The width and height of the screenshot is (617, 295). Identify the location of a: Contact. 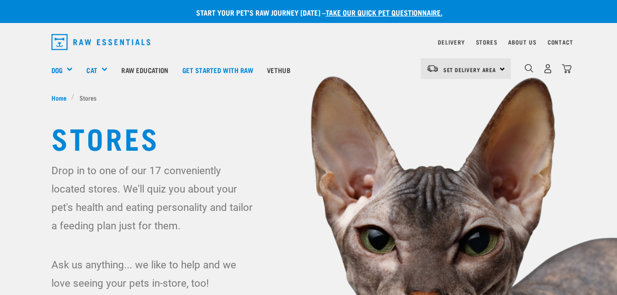
(561, 42).